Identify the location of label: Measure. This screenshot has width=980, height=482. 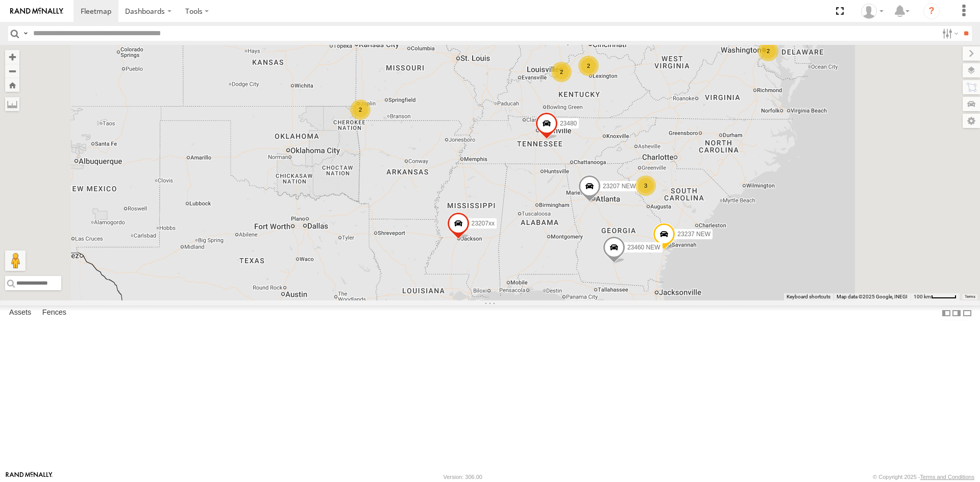
(12, 105).